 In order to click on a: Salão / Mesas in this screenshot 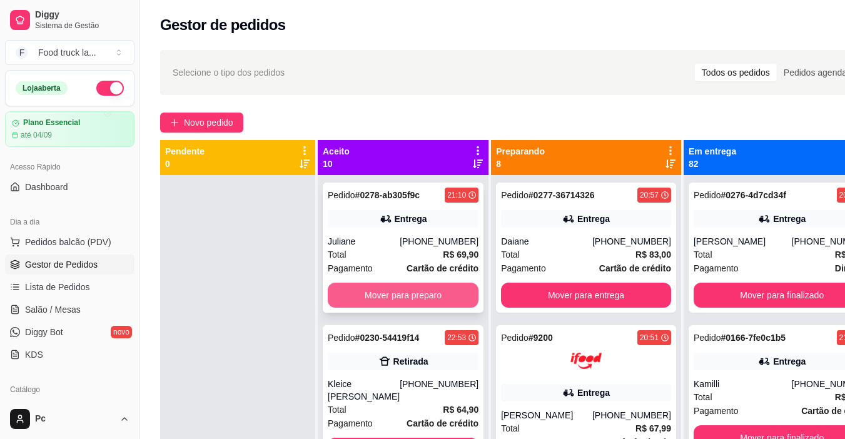, I will do `click(69, 310)`.